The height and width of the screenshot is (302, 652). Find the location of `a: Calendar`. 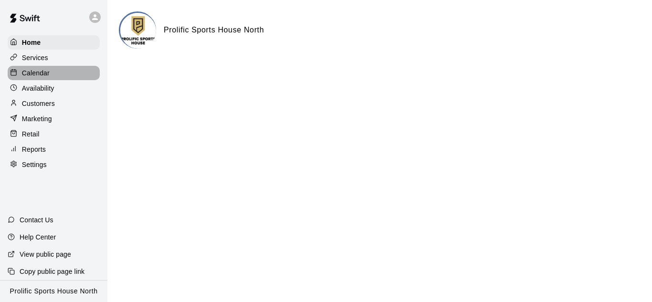

a: Calendar is located at coordinates (53, 73).